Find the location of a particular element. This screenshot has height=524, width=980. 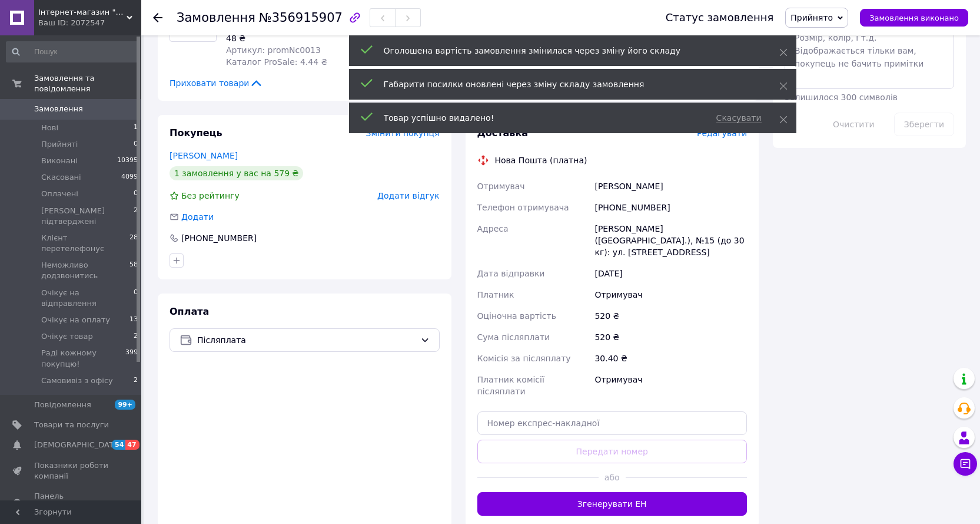

input: Пошук is located at coordinates (73, 52).